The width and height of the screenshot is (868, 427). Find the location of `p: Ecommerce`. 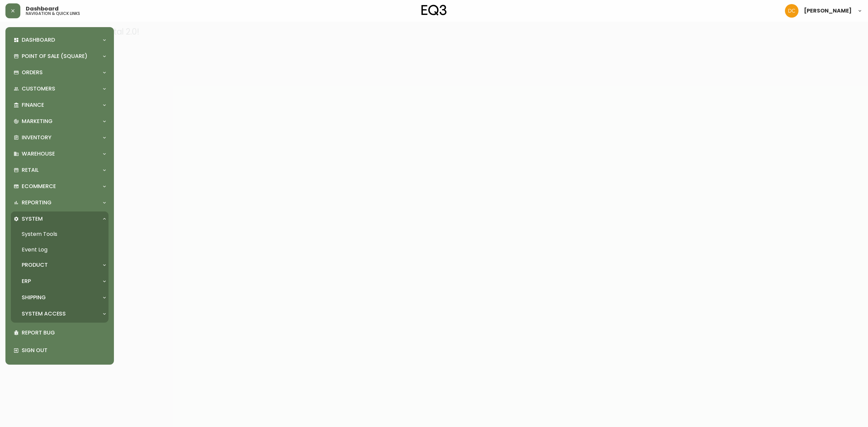

p: Ecommerce is located at coordinates (38, 186).